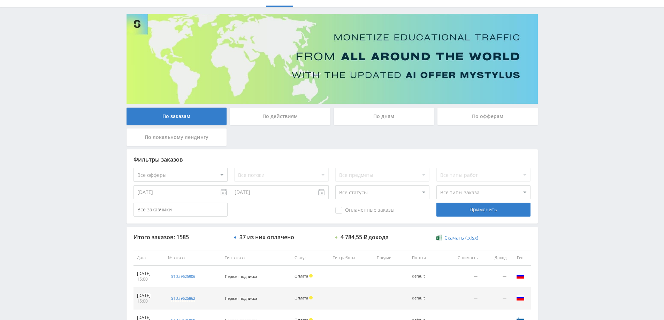 Image resolution: width=664 pixels, height=320 pixels. I want to click on th: Потоки, so click(424, 258).